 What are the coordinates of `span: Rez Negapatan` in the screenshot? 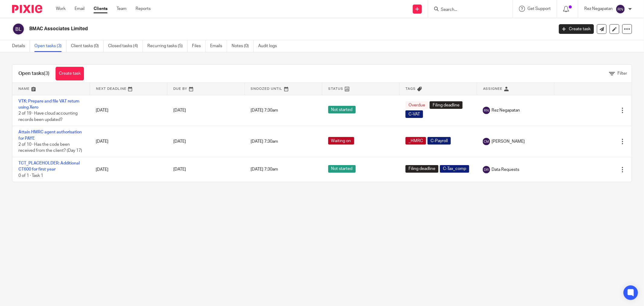 It's located at (506, 110).